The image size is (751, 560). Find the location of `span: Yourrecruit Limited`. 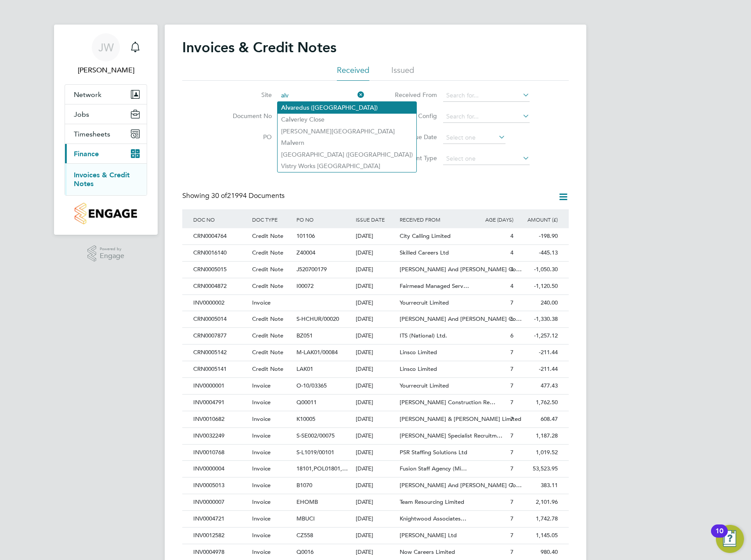

span: Yourrecruit Limited is located at coordinates (424, 302).